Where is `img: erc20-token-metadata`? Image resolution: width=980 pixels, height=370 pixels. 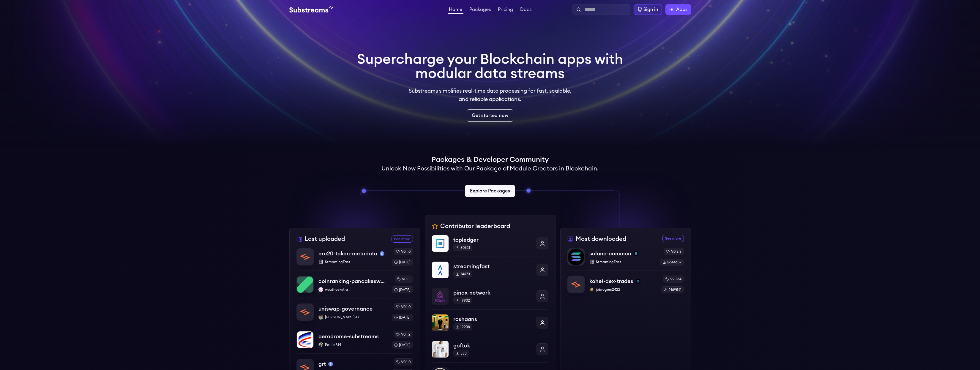 img: erc20-token-metadata is located at coordinates (305, 257).